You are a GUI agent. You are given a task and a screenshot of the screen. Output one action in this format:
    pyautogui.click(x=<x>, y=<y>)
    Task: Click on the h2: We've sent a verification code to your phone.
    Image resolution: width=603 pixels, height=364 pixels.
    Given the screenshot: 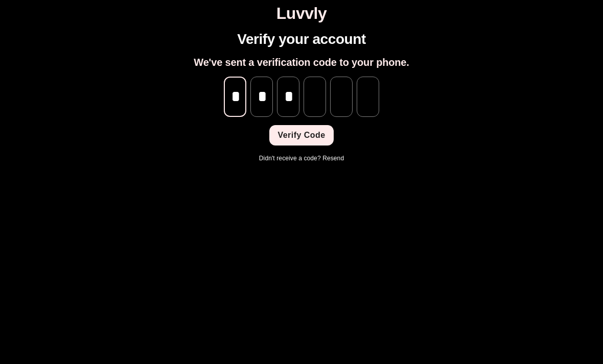 What is the action you would take?
    pyautogui.click(x=301, y=62)
    